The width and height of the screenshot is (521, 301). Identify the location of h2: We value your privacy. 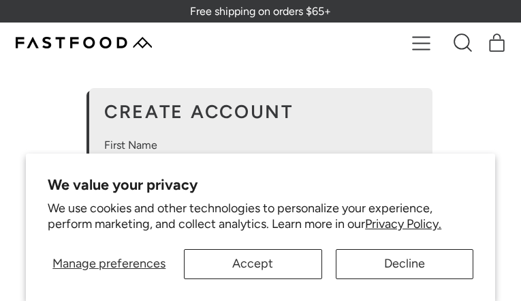
(260, 184).